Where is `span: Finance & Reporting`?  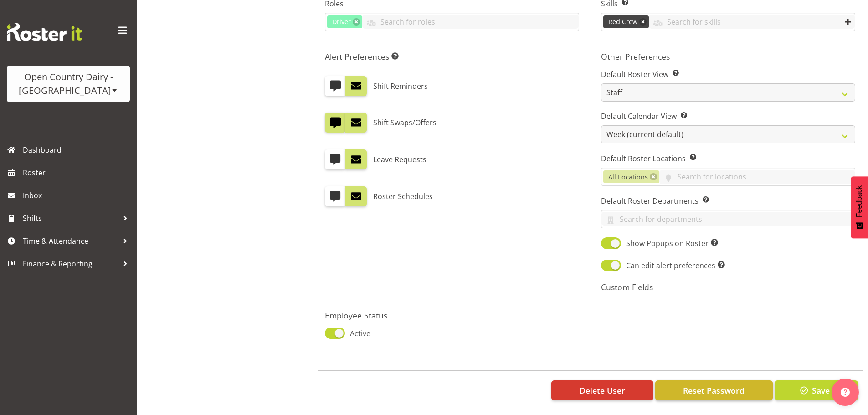
span: Finance & Reporting is located at coordinates (71, 264).